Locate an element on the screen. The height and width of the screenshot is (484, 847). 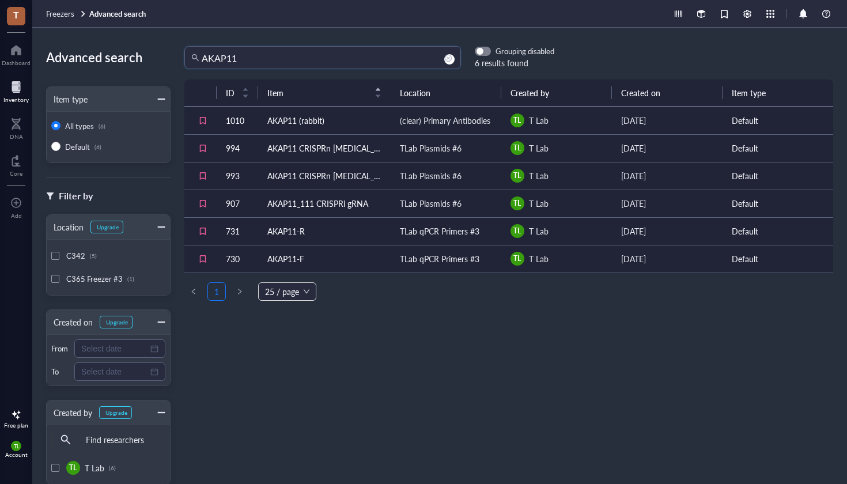
div: Core is located at coordinates (16, 173).